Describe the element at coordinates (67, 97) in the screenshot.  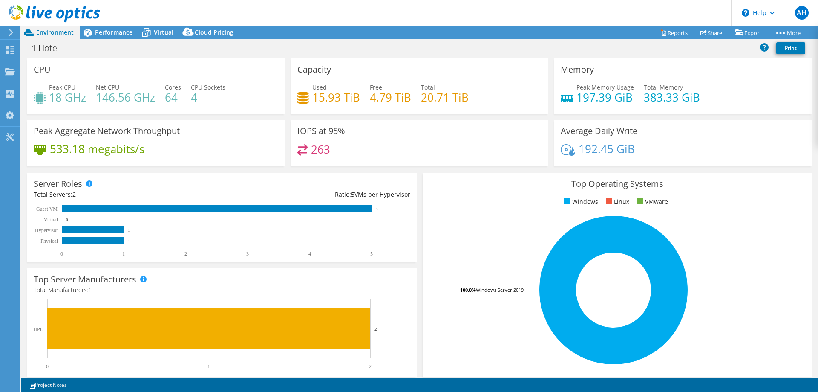
I see `h4: 18 GHz` at that location.